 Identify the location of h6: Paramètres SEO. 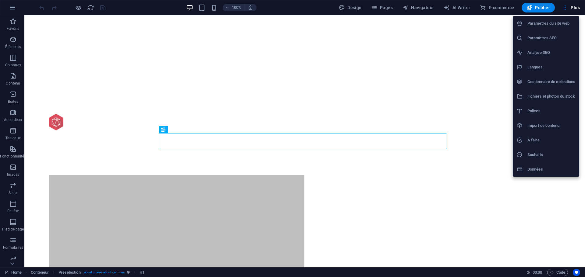
(551, 38).